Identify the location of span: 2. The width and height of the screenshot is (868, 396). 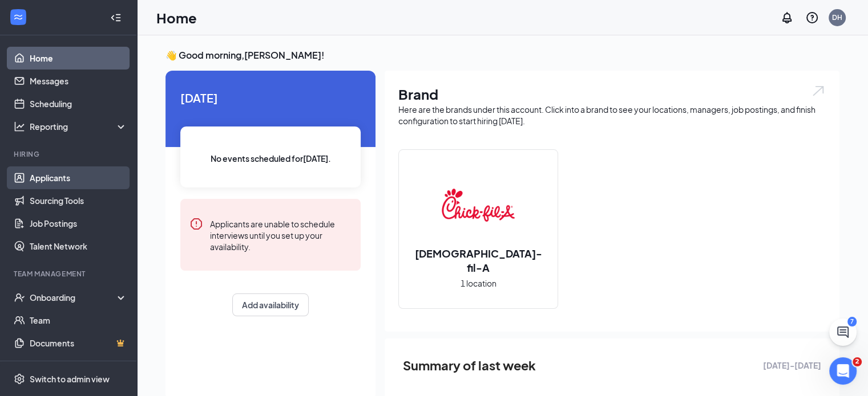
(857, 362).